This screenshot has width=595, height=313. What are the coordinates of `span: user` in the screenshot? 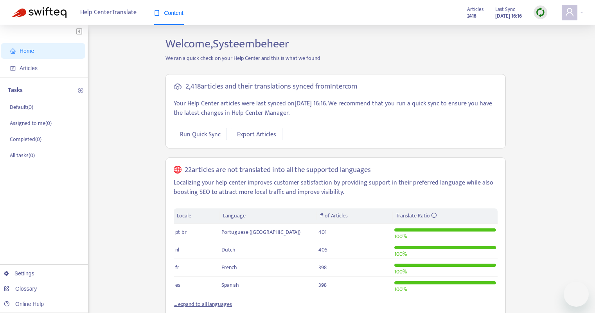 It's located at (570, 12).